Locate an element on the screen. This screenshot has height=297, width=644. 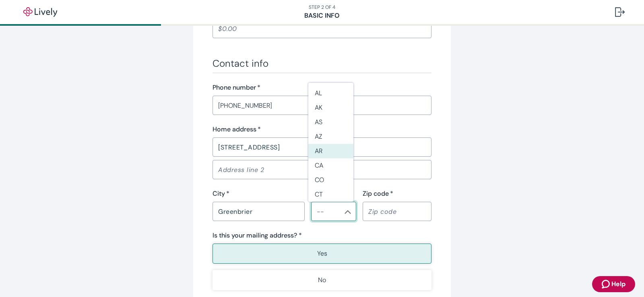
span: Help is located at coordinates (618, 285).